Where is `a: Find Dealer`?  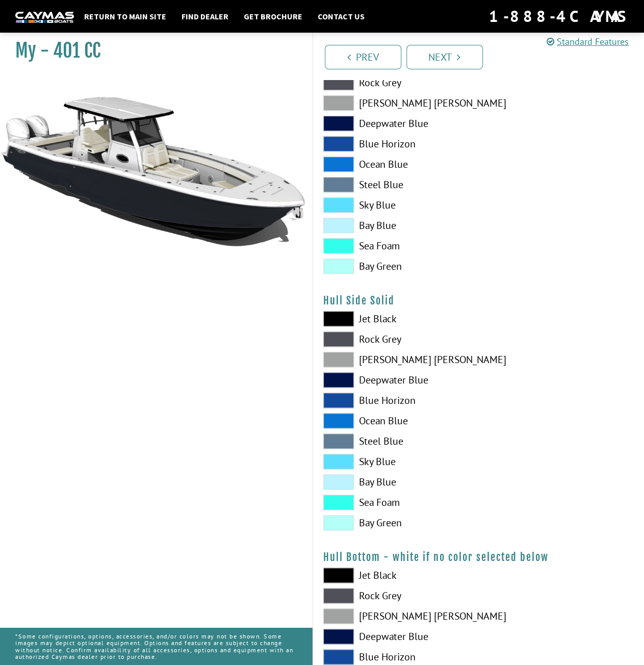
a: Find Dealer is located at coordinates (205, 16).